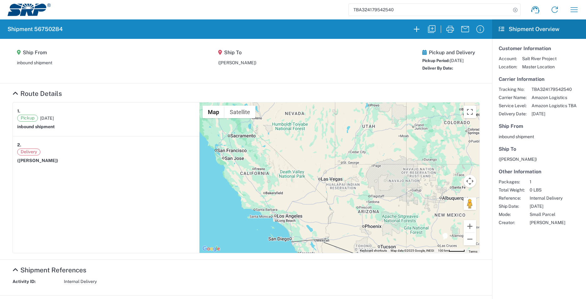  What do you see at coordinates (547, 190) in the screenshot?
I see `span: 0 LBS` at bounding box center [547, 190].